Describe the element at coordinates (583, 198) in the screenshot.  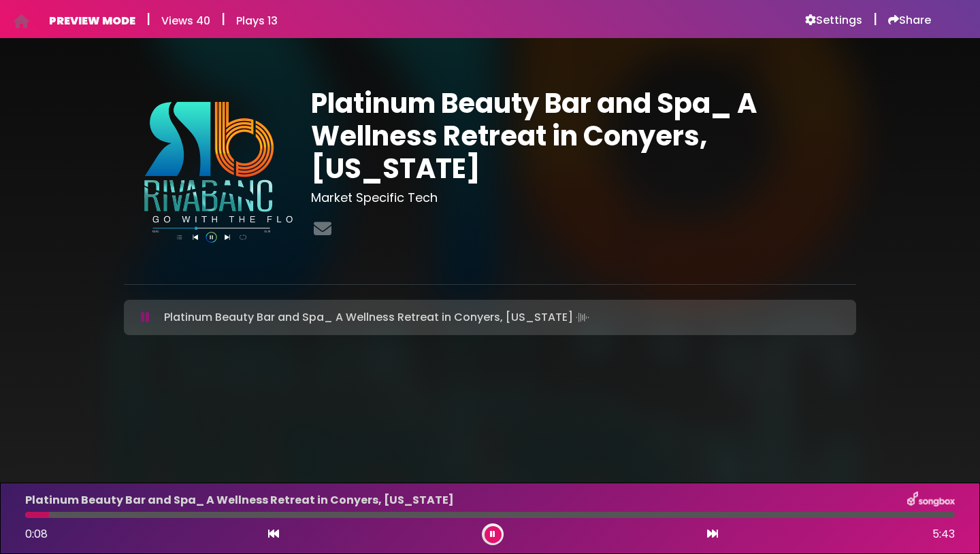
I see `h3: Market Specific Tech` at that location.